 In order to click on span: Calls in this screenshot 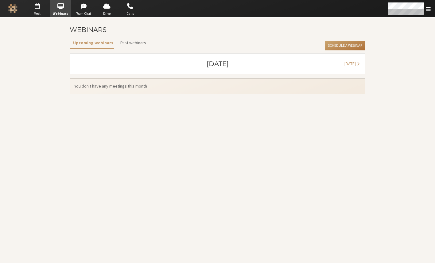, I will do `click(130, 14)`.